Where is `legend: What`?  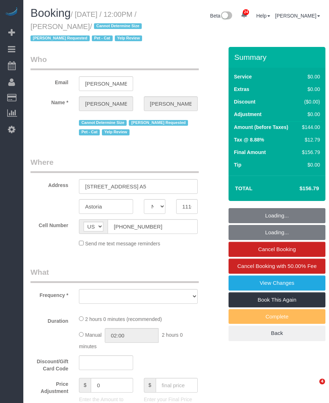 legend: What is located at coordinates (114, 275).